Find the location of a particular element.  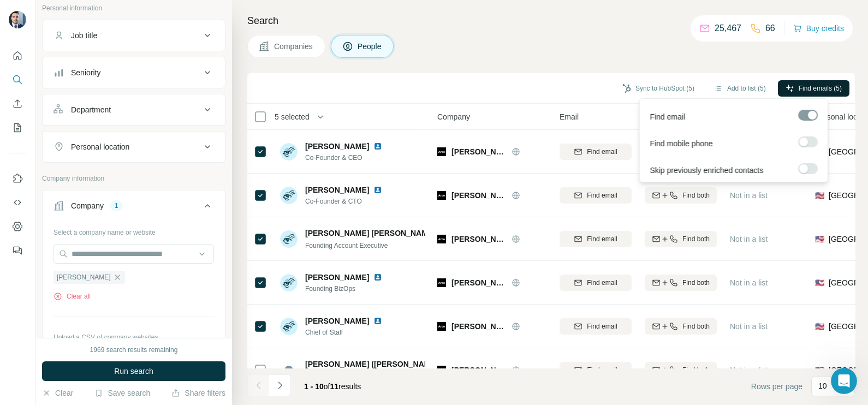

button: Run search is located at coordinates (134, 372).